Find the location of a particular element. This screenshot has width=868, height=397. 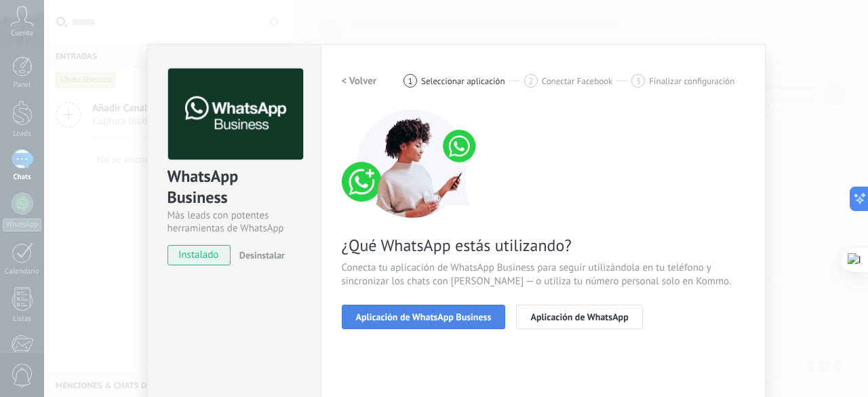

div: WhatsApp Business is located at coordinates (234, 187).